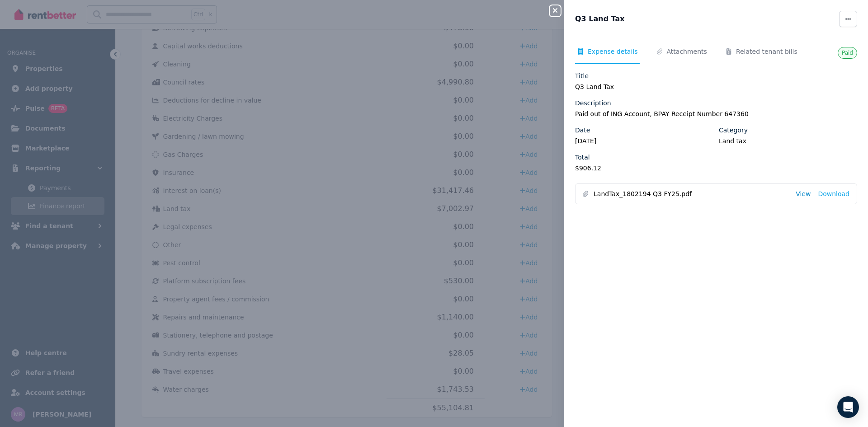 The image size is (868, 427). What do you see at coordinates (644, 168) in the screenshot?
I see `legend: $906.12` at bounding box center [644, 168].